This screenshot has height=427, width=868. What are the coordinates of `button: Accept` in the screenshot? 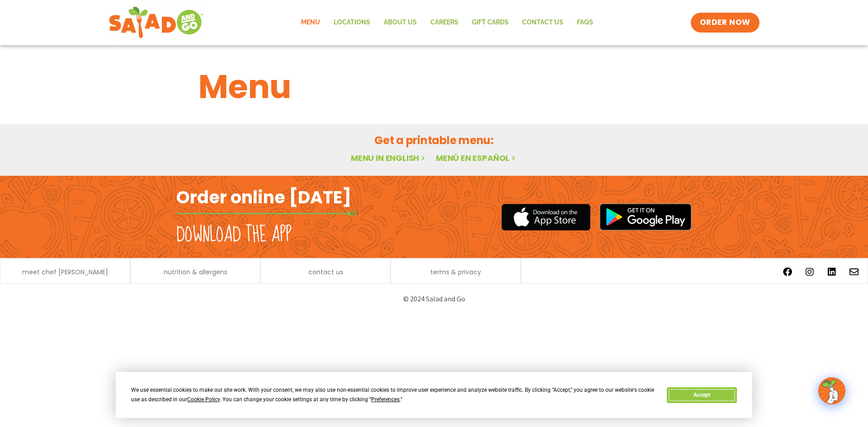 It's located at (702, 395).